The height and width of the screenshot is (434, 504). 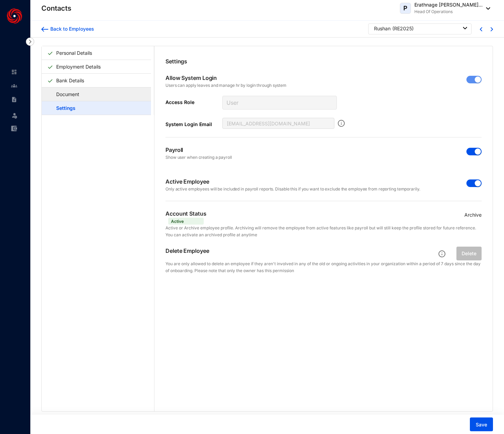 What do you see at coordinates (14, 100) in the screenshot?
I see `li: Contracts` at bounding box center [14, 100].